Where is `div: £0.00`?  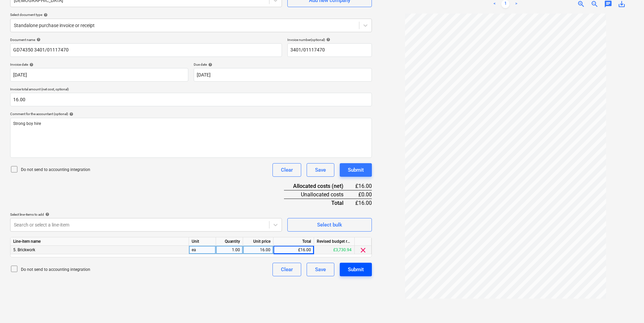 div: £0.00 is located at coordinates (363, 194).